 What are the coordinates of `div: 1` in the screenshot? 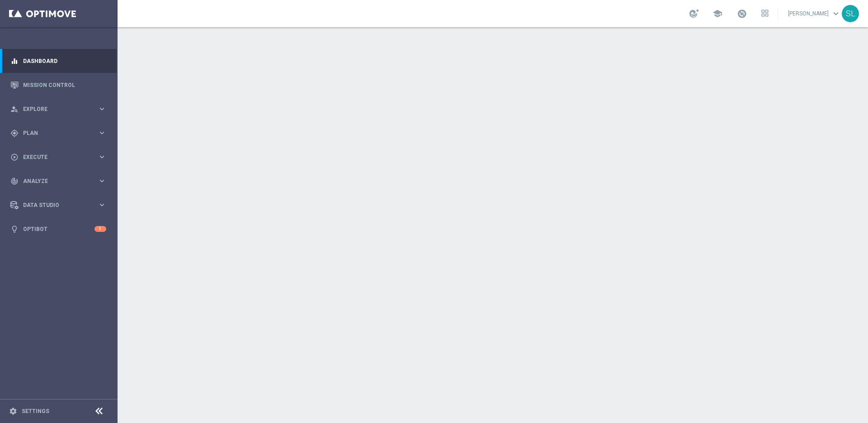 It's located at (101, 229).